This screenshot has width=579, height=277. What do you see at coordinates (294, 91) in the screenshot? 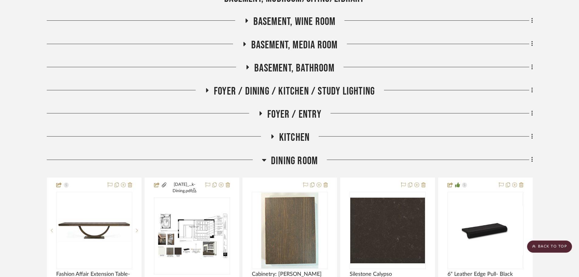
I see `span: Foyer / Dining / Kitchen / Study Lighting` at bounding box center [294, 91].